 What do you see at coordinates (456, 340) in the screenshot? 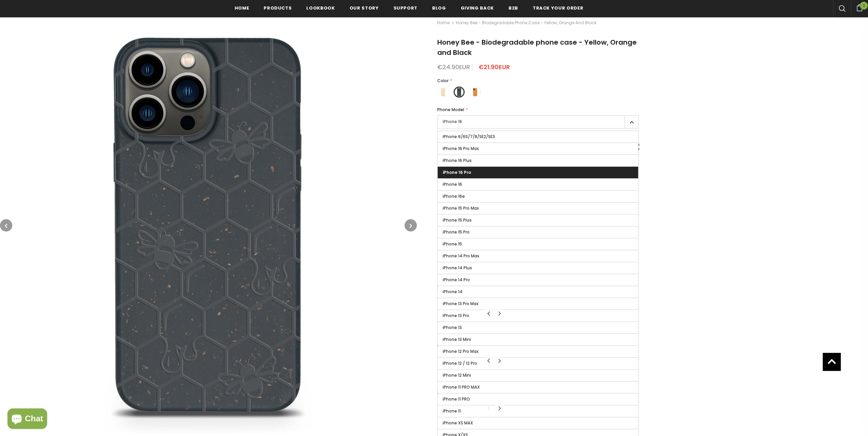
I see `span: iPhone 13 Mini` at bounding box center [456, 340].